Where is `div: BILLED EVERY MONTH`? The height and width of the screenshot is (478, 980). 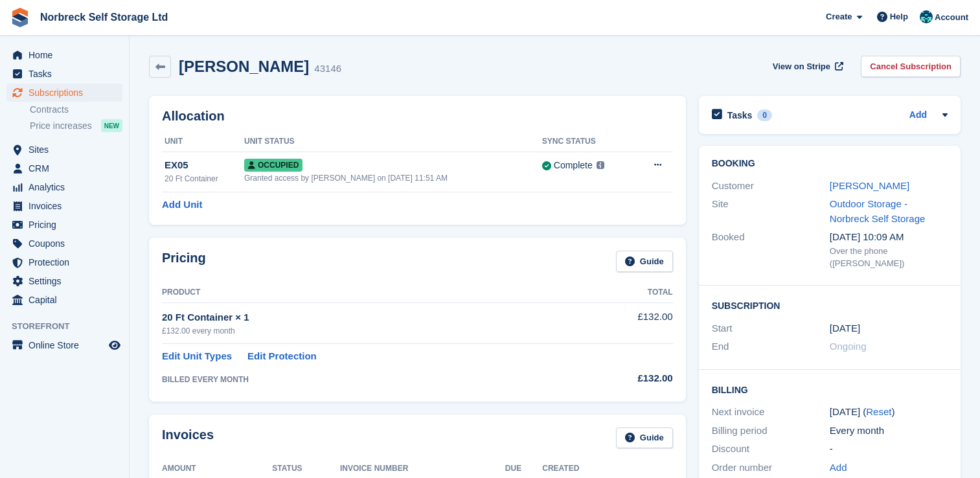 div: BILLED EVERY MONTH is located at coordinates (370, 380).